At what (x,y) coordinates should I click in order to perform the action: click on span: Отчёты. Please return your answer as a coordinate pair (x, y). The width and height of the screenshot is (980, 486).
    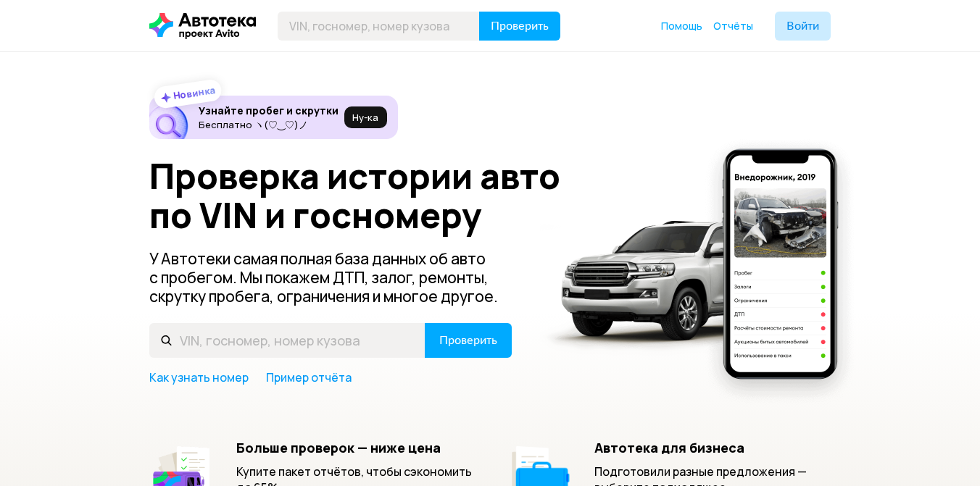
    Looking at the image, I should click on (733, 26).